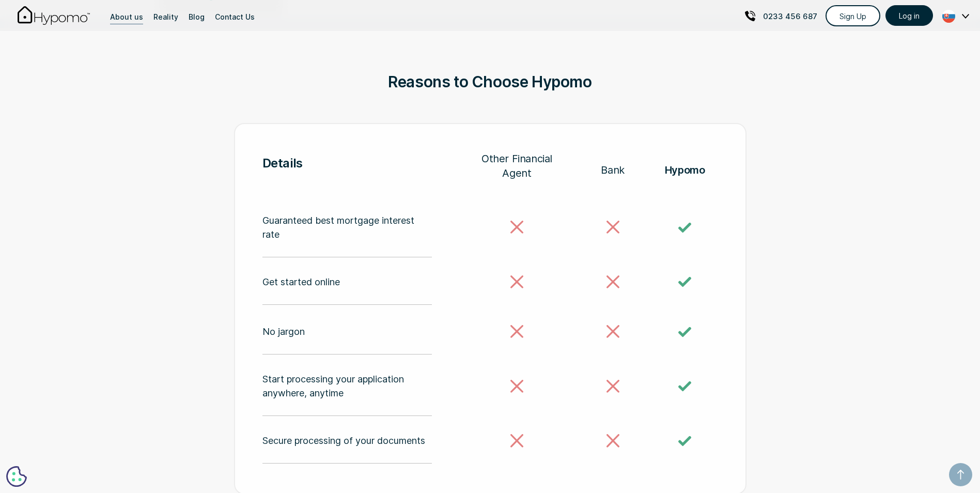 Image resolution: width=980 pixels, height=493 pixels. What do you see at coordinates (781, 16) in the screenshot?
I see `a: 0233 456 687` at bounding box center [781, 16].